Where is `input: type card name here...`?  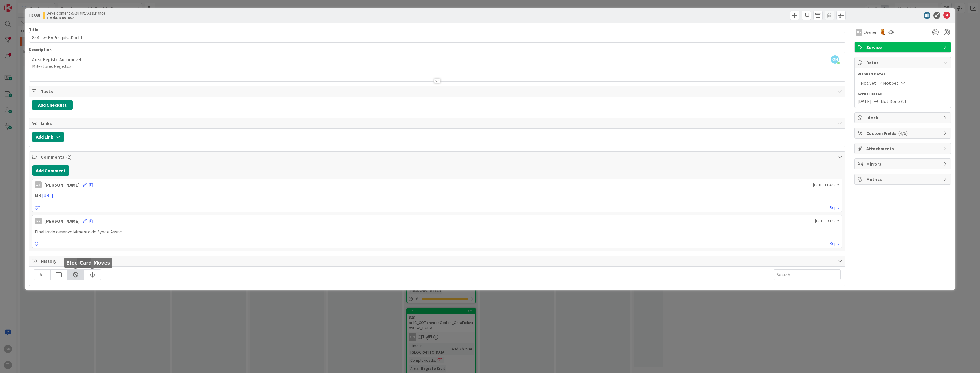 input: type card name here... is located at coordinates (437, 37).